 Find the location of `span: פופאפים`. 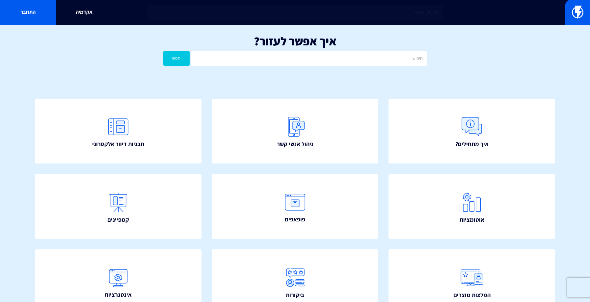

span: פופאפים is located at coordinates (295, 219).